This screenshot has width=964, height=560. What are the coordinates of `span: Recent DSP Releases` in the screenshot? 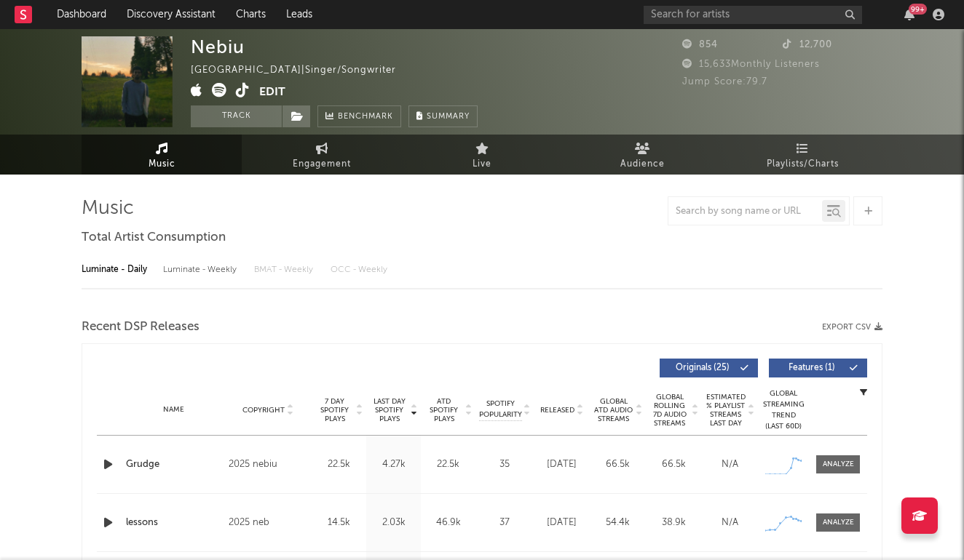 It's located at (140, 327).